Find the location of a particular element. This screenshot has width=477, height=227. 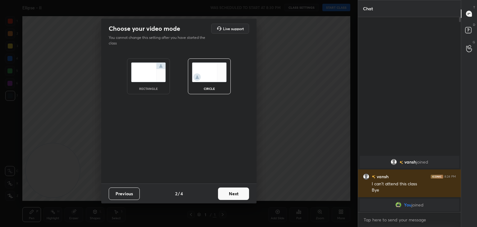

button: Next is located at coordinates (233, 193).